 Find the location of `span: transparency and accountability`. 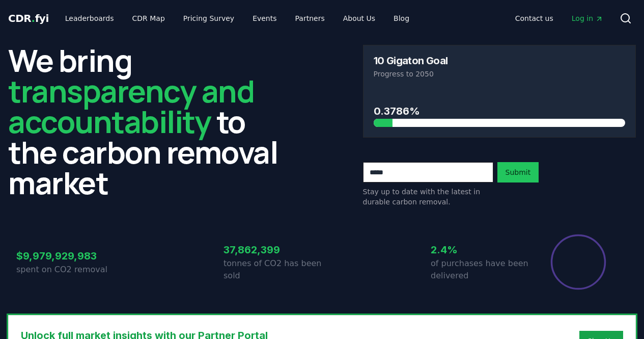

span: transparency and accountability is located at coordinates (131, 106).